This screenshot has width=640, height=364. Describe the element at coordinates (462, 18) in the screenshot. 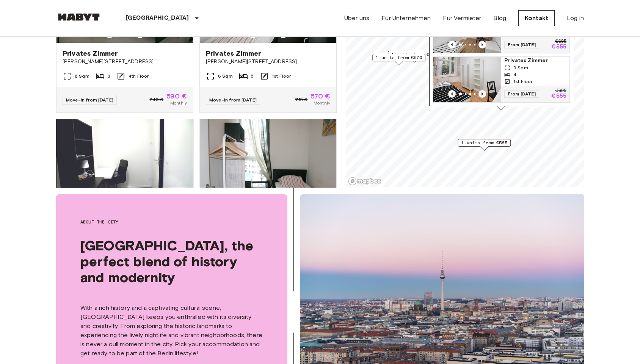

I see `a: Für Vermieter` at that location.